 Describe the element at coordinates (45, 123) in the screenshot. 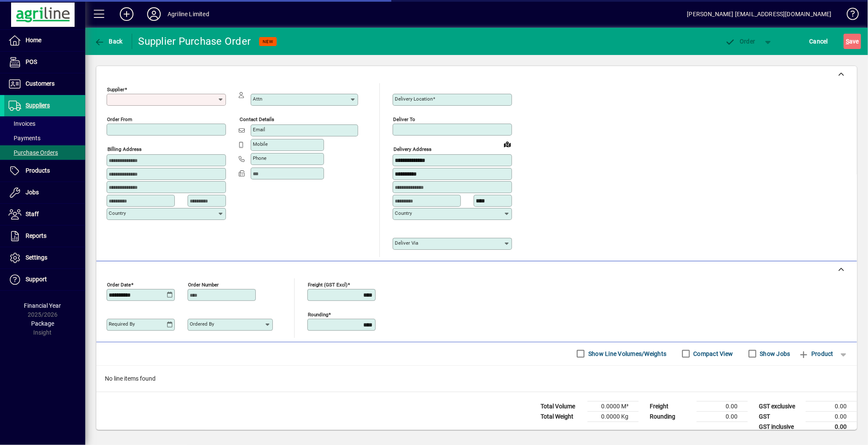

I see `a: Invoices` at that location.